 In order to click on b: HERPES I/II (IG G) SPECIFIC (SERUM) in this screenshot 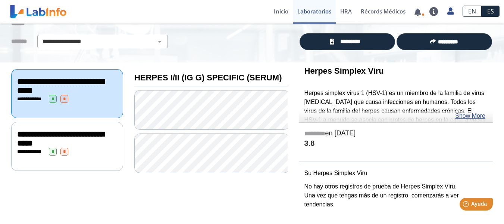, I will do `click(208, 77)`.